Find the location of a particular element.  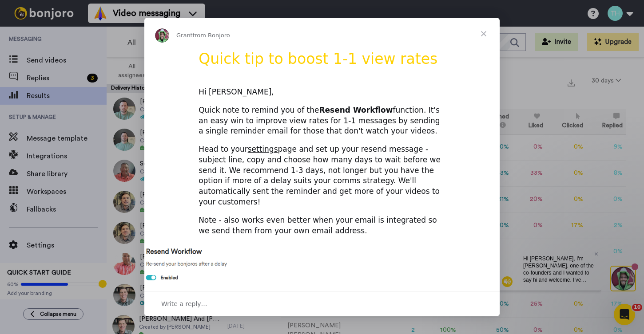

div: Note - also works even better when your email is integrated so we send them from your own email a... is located at coordinates (322, 226).